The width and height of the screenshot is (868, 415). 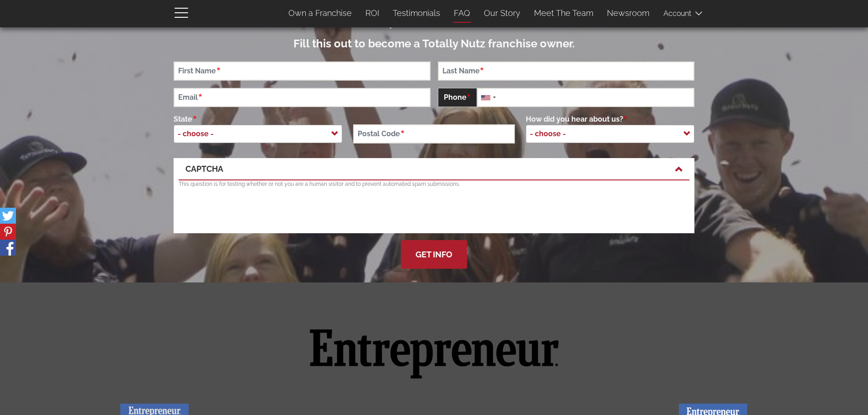 I want to click on a: Newsroom, so click(x=628, y=13).